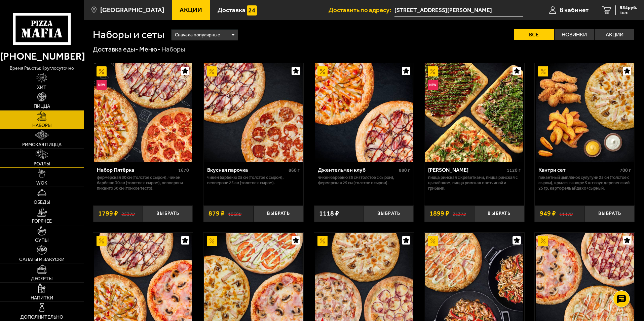 Image resolution: width=644 pixels, height=321 pixels. Describe the element at coordinates (41, 87) in the screenshot. I see `span: Хит` at that location.